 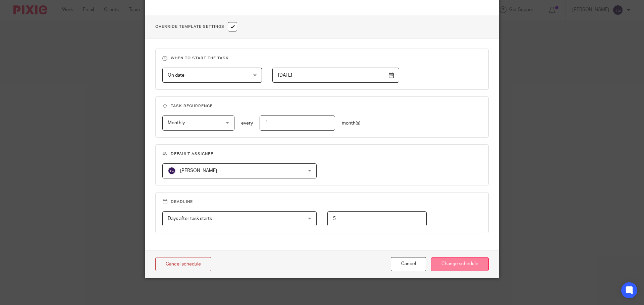 I want to click on img: svg%3E, so click(x=172, y=171).